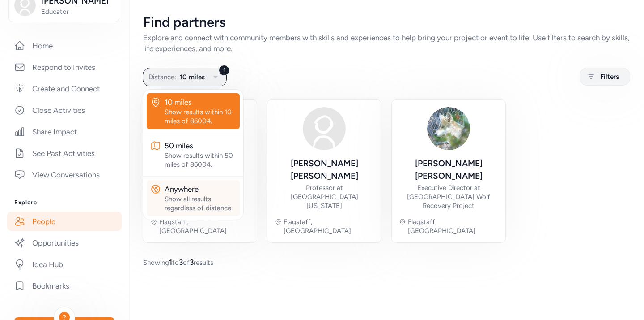 The width and height of the screenshot is (644, 320). I want to click on a: Bookmarks, so click(65, 286).